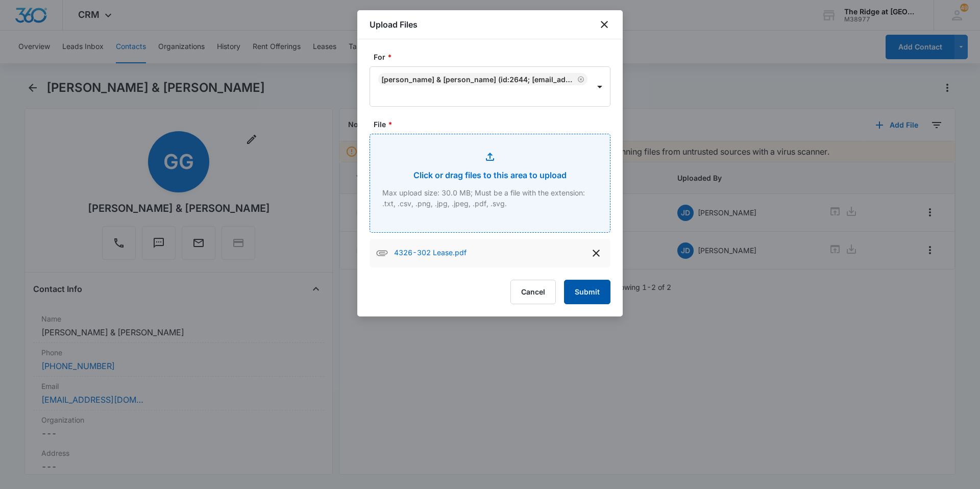 The width and height of the screenshot is (980, 489). I want to click on button: Cancel, so click(532, 292).